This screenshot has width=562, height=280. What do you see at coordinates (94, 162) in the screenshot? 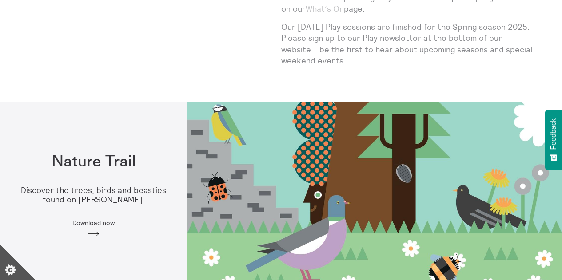
I see `h1: Nature Trail` at bounding box center [94, 162].